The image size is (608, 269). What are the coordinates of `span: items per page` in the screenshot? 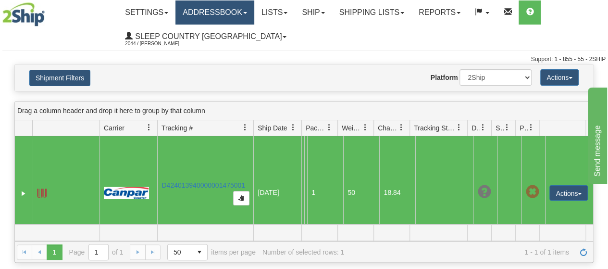 It's located at (212, 252).